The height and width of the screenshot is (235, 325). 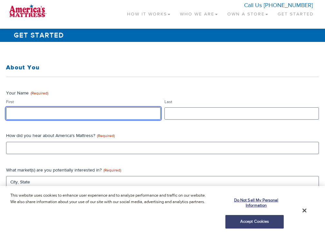 I want to click on a: Who We Are, so click(x=199, y=13).